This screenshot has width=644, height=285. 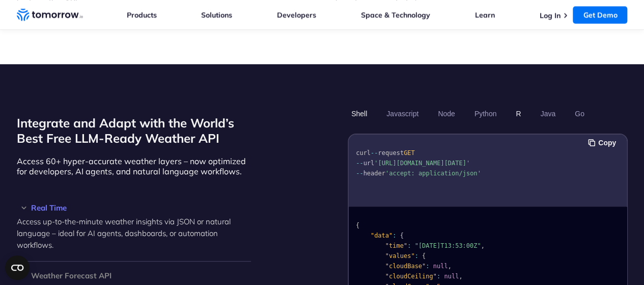 I want to click on p: Access up-to-the-minute weather insights via JSON or natural language – ideal for AI agents, dash..., so click(x=134, y=233).